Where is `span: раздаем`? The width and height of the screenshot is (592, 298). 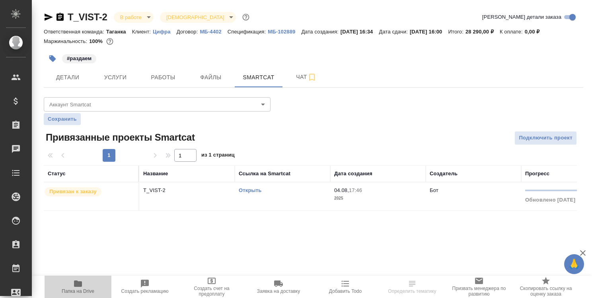
span: раздаем is located at coordinates (79, 58).